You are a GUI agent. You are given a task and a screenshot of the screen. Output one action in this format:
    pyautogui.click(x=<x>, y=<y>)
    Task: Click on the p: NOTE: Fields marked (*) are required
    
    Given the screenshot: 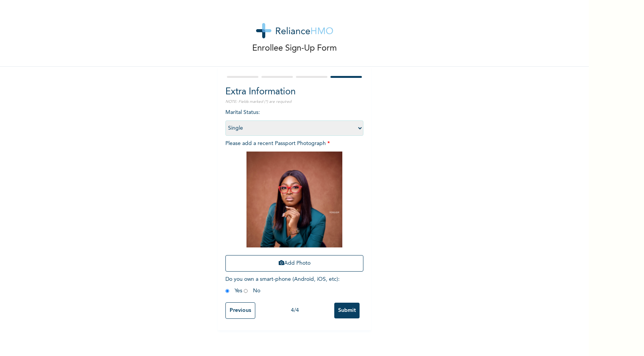 What is the action you would take?
    pyautogui.click(x=294, y=102)
    